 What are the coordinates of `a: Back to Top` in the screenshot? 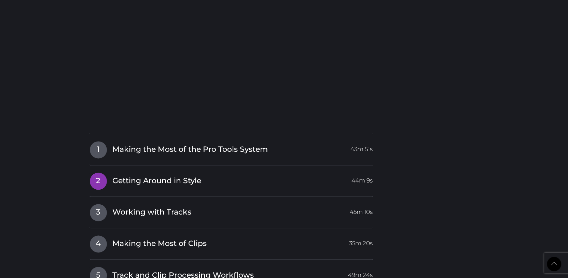 It's located at (554, 264).